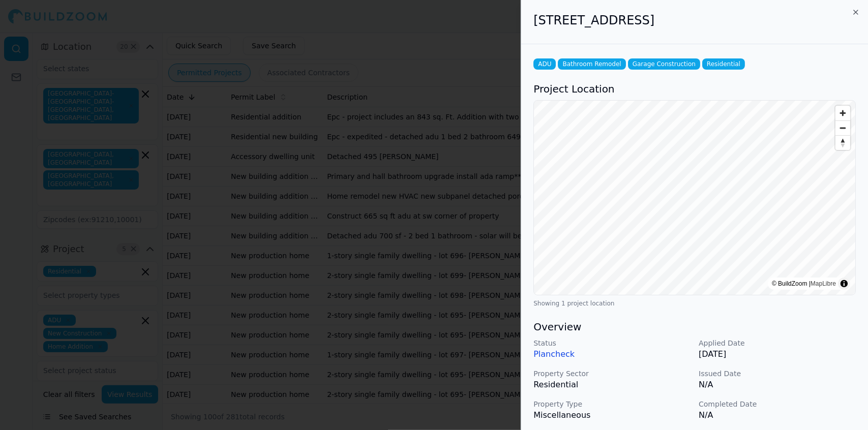 This screenshot has width=868, height=430. Describe the element at coordinates (612, 343) in the screenshot. I see `p: Status` at that location.